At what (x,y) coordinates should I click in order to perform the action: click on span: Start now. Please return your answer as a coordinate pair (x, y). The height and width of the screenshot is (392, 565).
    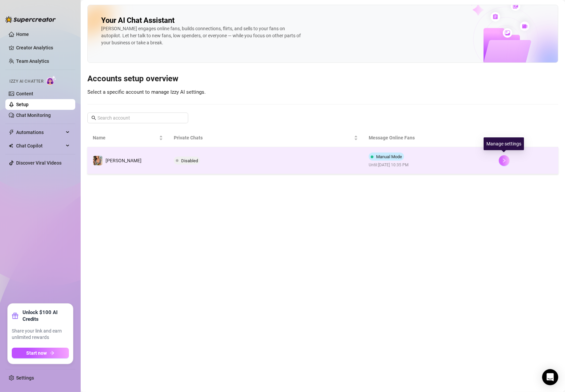
    Looking at the image, I should click on (36, 353).